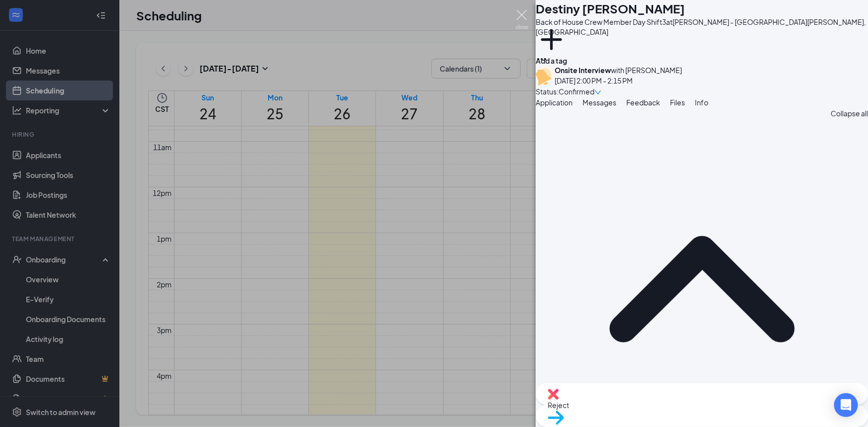 The width and height of the screenshot is (868, 427). What do you see at coordinates (598, 92) in the screenshot?
I see `span: down` at bounding box center [598, 92].